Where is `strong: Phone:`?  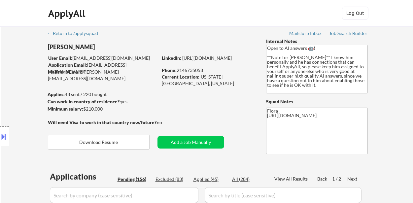 strong: Phone: is located at coordinates (169, 70).